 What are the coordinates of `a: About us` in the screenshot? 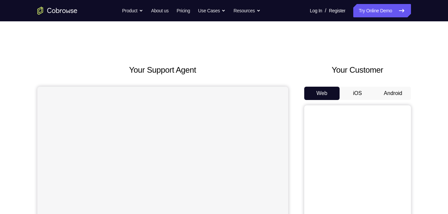 It's located at (160, 11).